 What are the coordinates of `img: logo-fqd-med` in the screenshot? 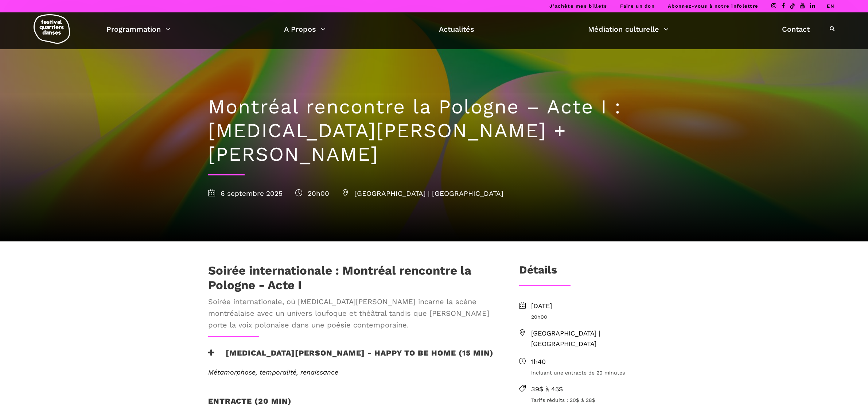 It's located at (52, 29).